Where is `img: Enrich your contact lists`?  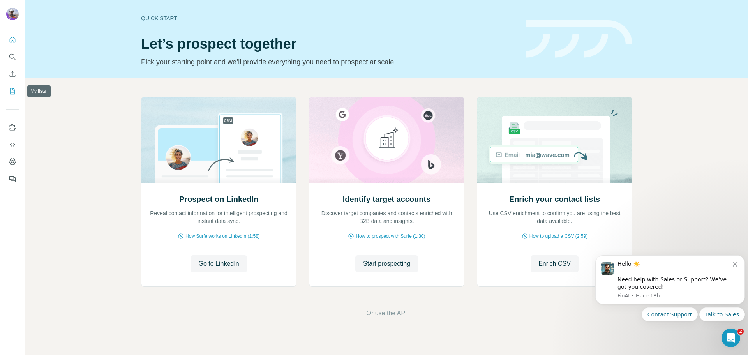 img: Enrich your contact lists is located at coordinates (555, 140).